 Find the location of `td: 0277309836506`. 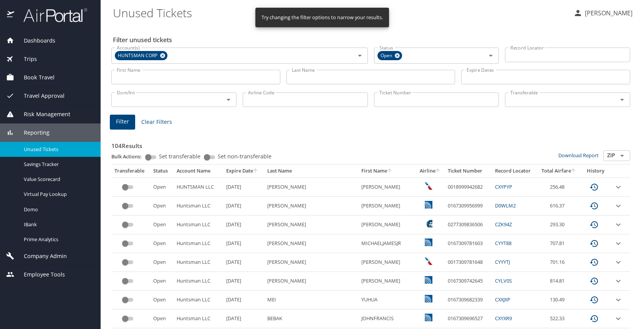

td: 0277309836506 is located at coordinates (468, 225).